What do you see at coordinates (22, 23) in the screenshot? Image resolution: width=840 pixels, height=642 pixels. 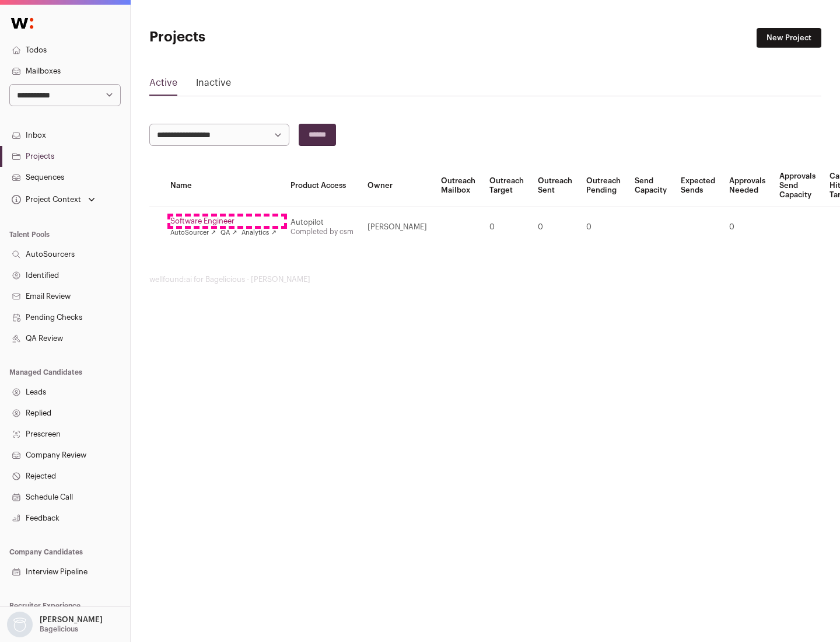 I see `img: Wellfound` at bounding box center [22, 23].